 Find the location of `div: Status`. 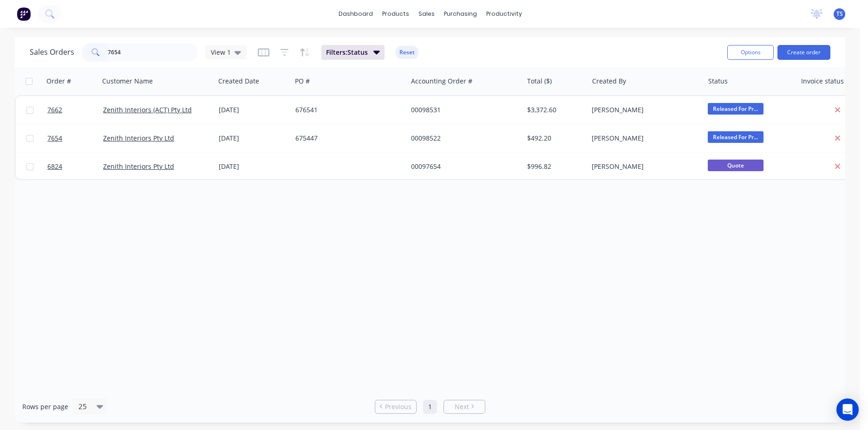

div: Status is located at coordinates (717, 81).